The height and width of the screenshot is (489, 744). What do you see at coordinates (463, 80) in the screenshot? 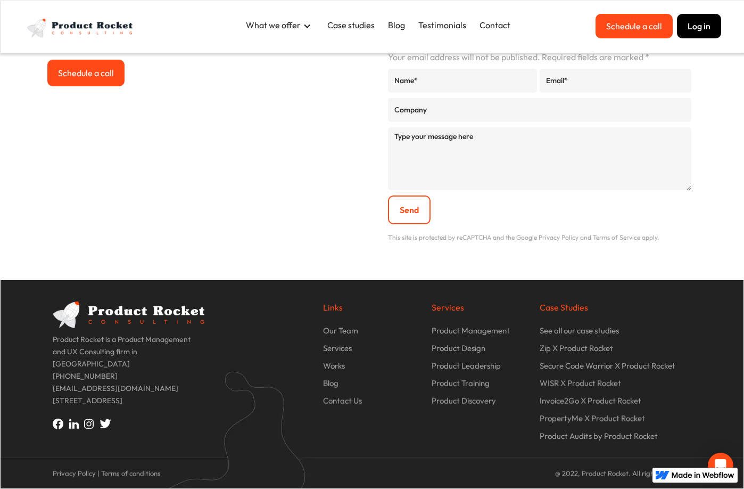
I see `input: Name*` at bounding box center [463, 80].